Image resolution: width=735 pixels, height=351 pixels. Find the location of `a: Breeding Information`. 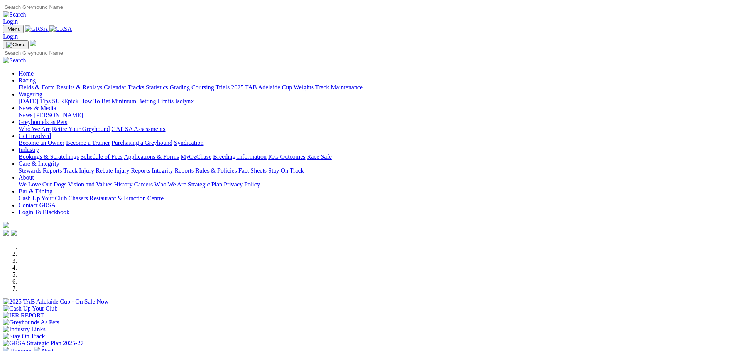

a: Breeding Information is located at coordinates (239, 157).